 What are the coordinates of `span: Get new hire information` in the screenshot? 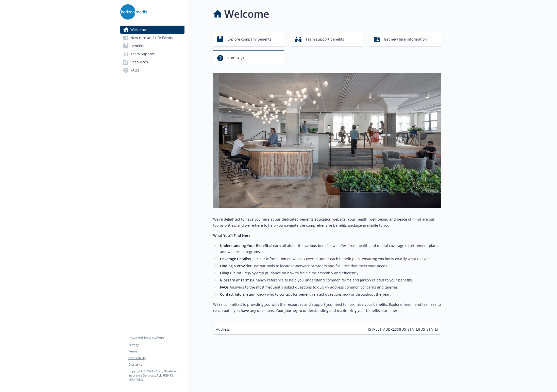 It's located at (405, 39).